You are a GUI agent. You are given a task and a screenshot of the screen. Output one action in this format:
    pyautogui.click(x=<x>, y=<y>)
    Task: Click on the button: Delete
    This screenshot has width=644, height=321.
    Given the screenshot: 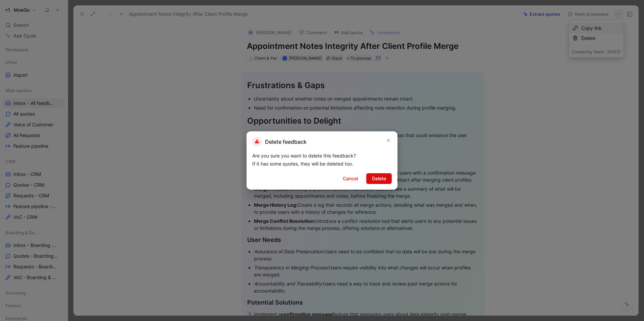 What is the action you would take?
    pyautogui.click(x=379, y=179)
    